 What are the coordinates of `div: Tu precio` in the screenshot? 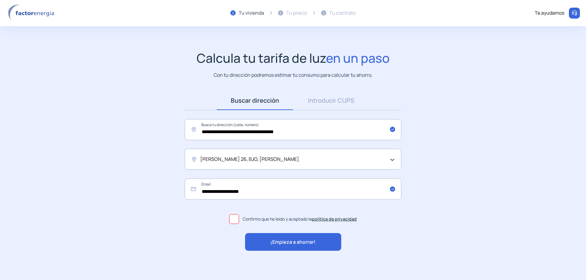 It's located at (296, 13).